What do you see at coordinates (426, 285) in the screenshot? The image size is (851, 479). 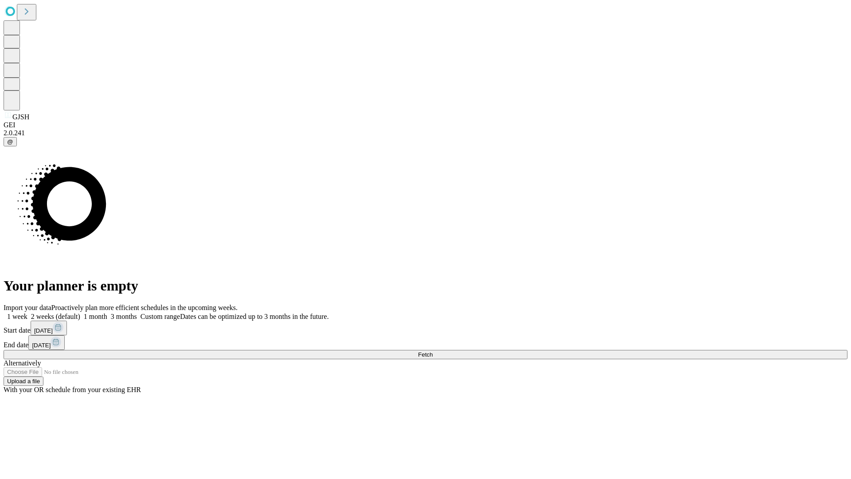 I see `h1: Your planner is empty` at bounding box center [426, 285].